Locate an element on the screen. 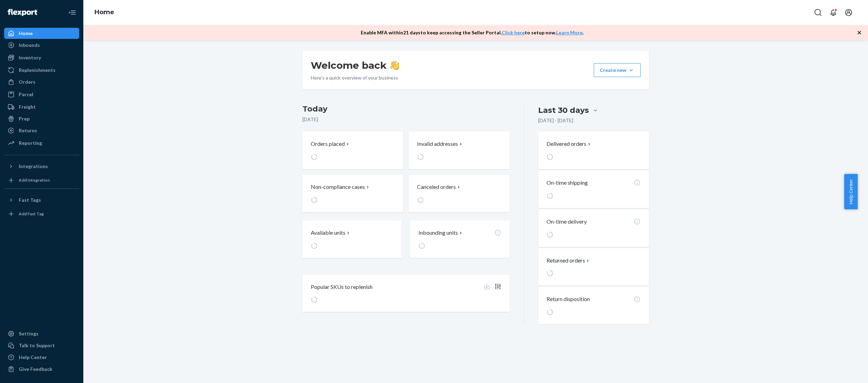 Image resolution: width=868 pixels, height=383 pixels. p: Return disposition is located at coordinates (568, 299).